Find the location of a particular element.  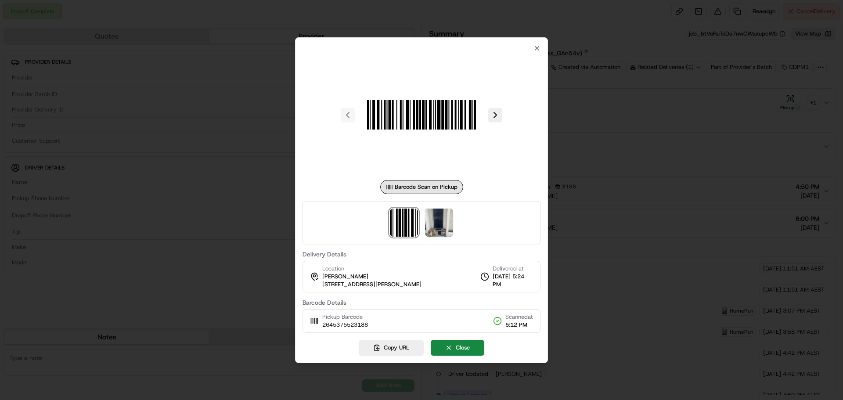

span: Scanned at is located at coordinates (519, 317).